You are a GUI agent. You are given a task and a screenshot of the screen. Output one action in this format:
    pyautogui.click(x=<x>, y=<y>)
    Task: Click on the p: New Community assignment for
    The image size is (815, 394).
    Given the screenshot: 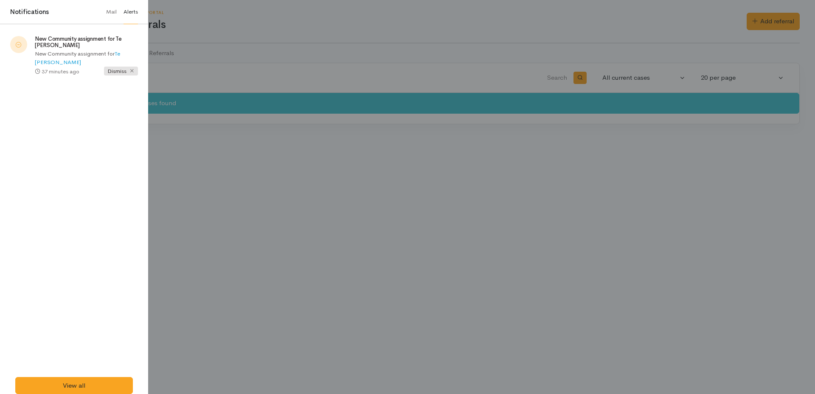 What is the action you would take?
    pyautogui.click(x=86, y=58)
    